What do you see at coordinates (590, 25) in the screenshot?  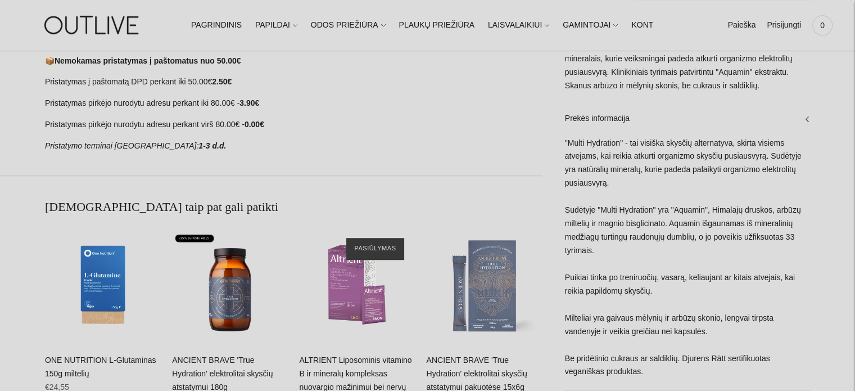 I see `a: GAMINTOJAI` at bounding box center [590, 25].